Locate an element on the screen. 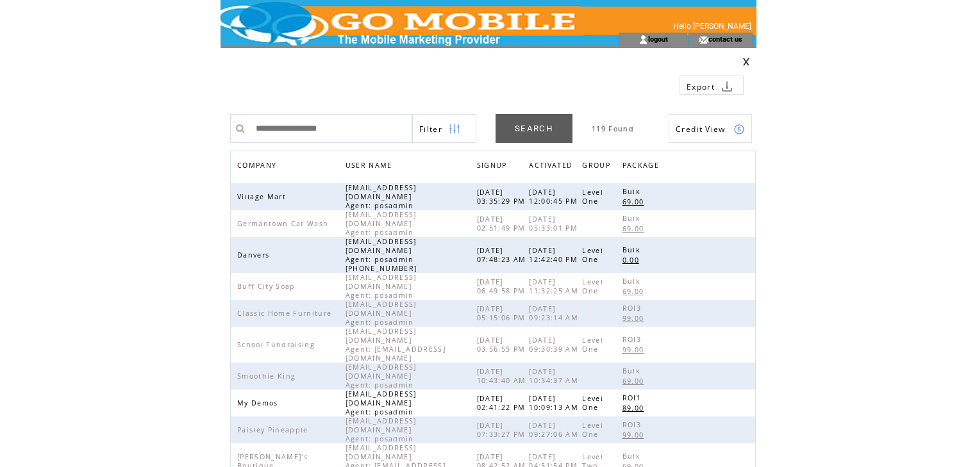 The height and width of the screenshot is (467, 977). span: COMPANY is located at coordinates (258, 167).